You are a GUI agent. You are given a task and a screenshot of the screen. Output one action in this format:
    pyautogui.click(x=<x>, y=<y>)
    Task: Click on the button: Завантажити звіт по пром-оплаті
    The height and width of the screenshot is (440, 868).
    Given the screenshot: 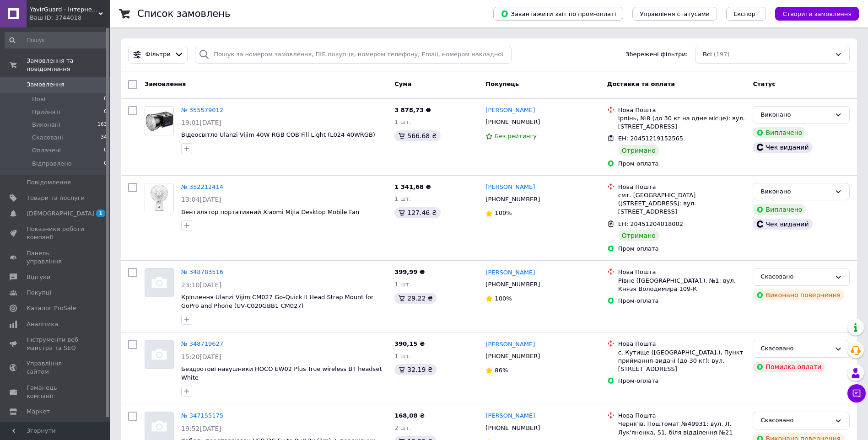 What is the action you would take?
    pyautogui.click(x=558, y=13)
    